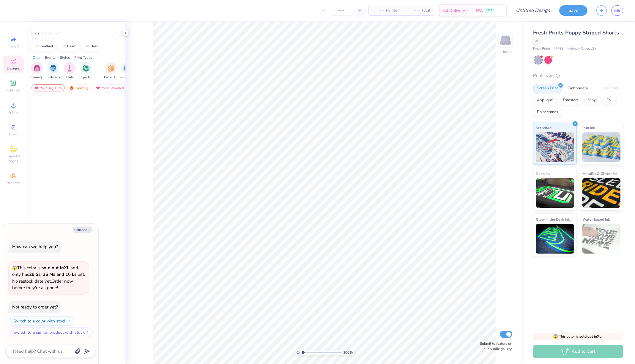  Describe the element at coordinates (547, 89) in the screenshot. I see `div: Screen Print` at that location.